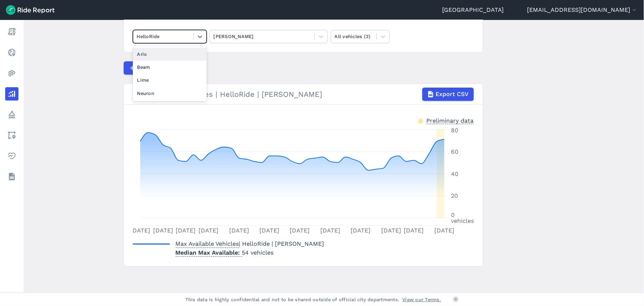 The width and height of the screenshot is (644, 306). I want to click on span: Median Max Available, so click(209, 252).